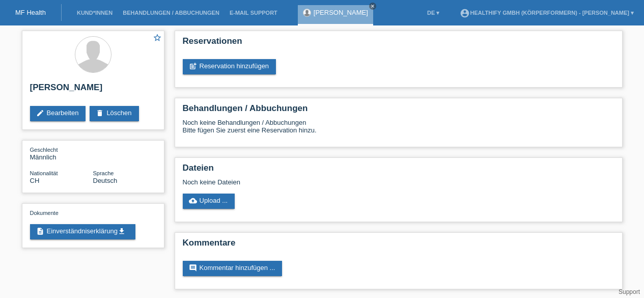 Image resolution: width=644 pixels, height=298 pixels. I want to click on i: get_app, so click(122, 231).